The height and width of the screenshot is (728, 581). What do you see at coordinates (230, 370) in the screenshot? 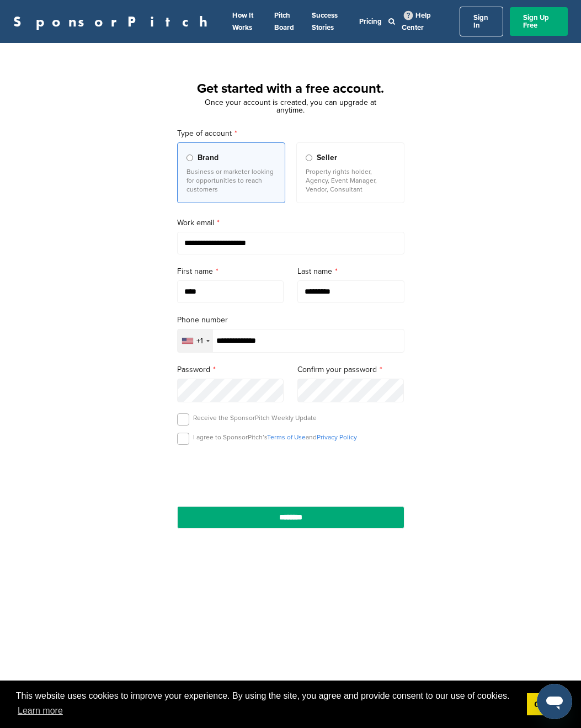
I see `label: Password` at bounding box center [230, 370].